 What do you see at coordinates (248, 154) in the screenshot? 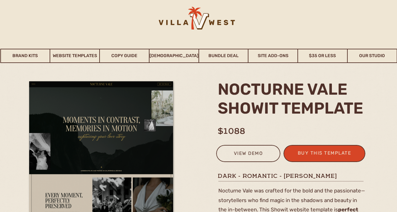
I see `a: view demo` at bounding box center [248, 154].